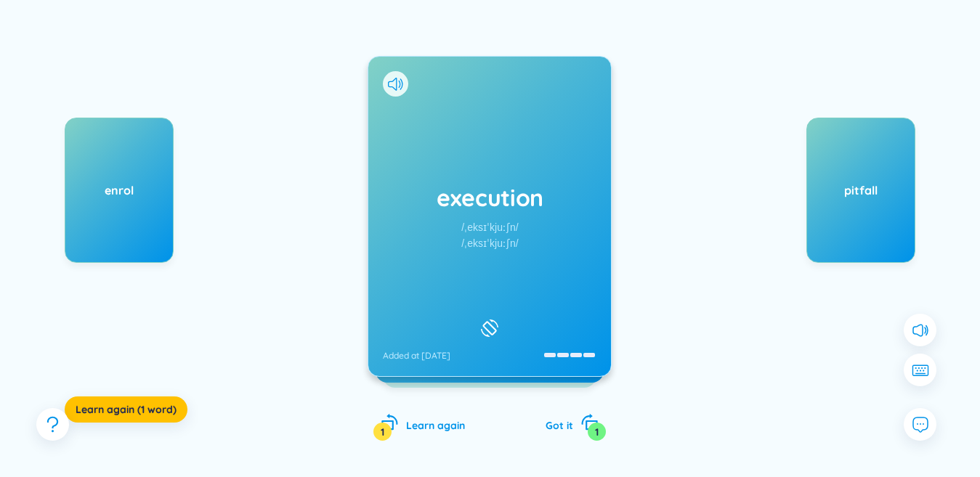 The width and height of the screenshot is (980, 477). Describe the element at coordinates (435, 425) in the screenshot. I see `span: Learn again` at that location.